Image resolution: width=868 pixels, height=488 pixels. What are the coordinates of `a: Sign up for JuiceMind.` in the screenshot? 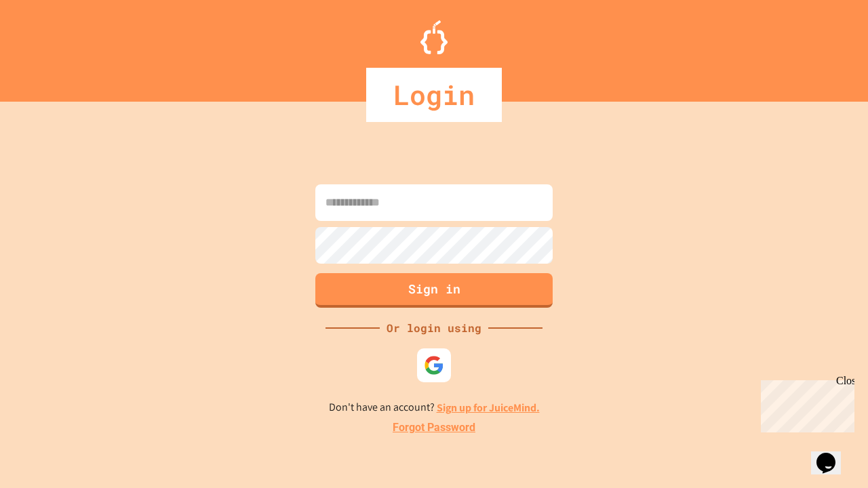 It's located at (488, 407).